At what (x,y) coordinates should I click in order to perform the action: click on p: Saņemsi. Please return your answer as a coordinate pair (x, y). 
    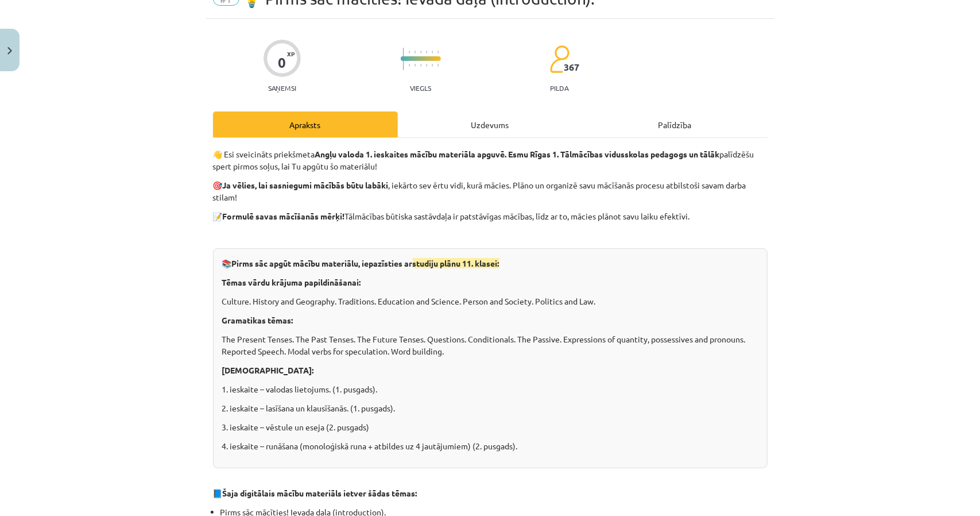
    Looking at the image, I should click on (282, 88).